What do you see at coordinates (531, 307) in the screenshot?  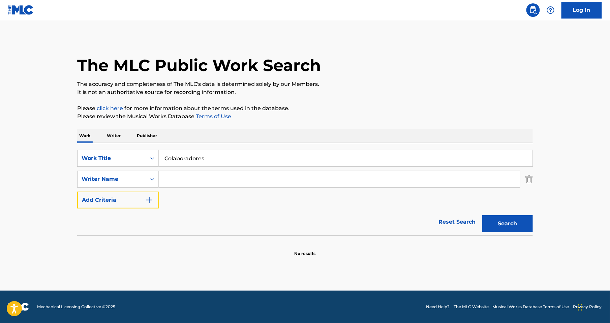 I see `a: Musical Works Database Terms of Use` at bounding box center [531, 307].